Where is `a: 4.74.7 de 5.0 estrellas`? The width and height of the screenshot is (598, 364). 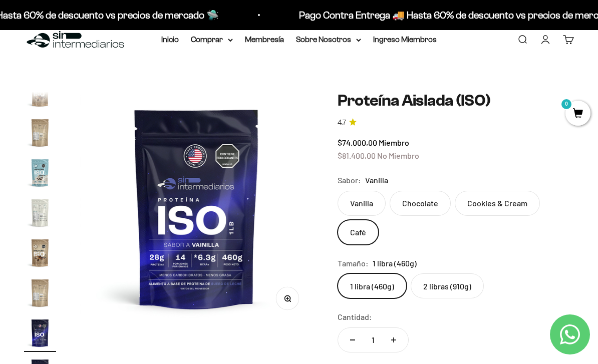 a: 4.74.7 de 5.0 estrellas is located at coordinates (456, 123).